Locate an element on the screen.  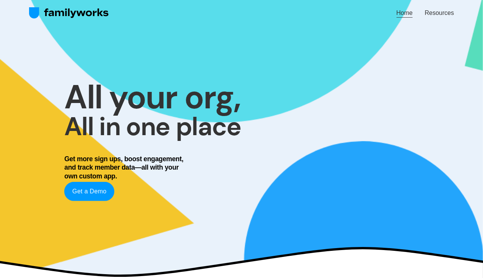
a: Resources is located at coordinates (439, 13).